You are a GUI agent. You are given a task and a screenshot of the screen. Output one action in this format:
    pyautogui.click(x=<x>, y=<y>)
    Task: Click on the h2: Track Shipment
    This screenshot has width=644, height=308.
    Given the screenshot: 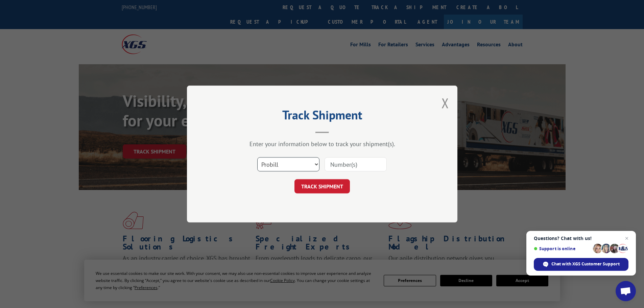 What is the action you would take?
    pyautogui.click(x=322, y=117)
    